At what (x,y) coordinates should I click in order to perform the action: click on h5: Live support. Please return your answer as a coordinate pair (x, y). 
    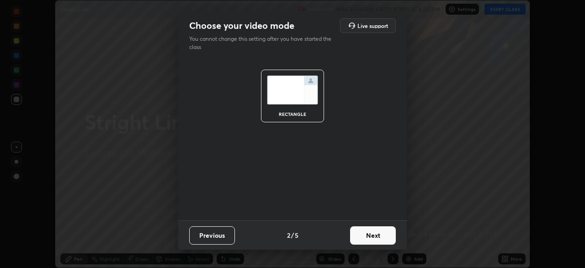
    Looking at the image, I should click on (373, 26).